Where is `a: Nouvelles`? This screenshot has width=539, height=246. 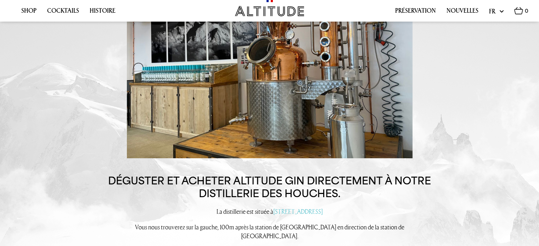
a: Nouvelles is located at coordinates (463, 12).